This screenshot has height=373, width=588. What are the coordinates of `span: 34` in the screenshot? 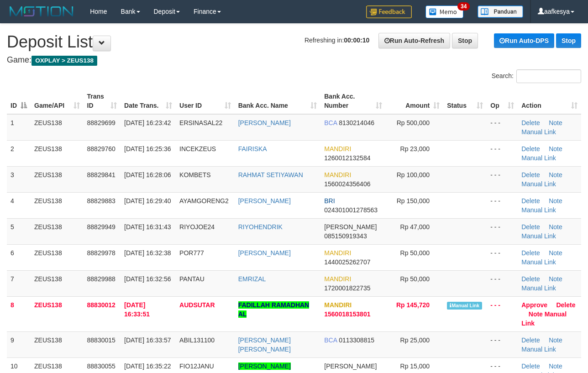 It's located at (463, 6).